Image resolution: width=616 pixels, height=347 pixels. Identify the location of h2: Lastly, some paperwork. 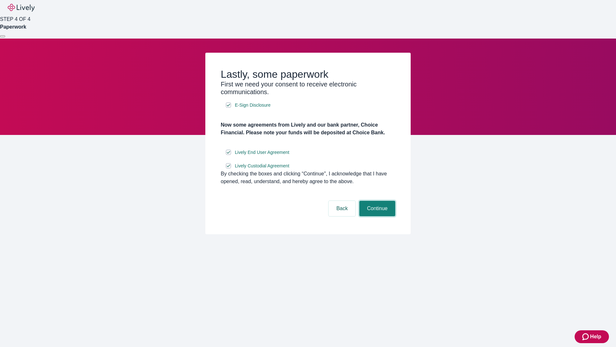
(308, 74).